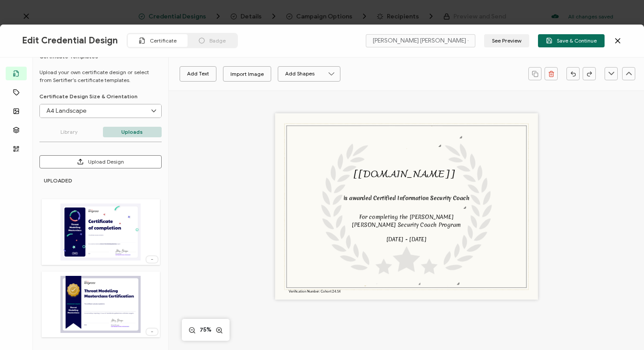 The width and height of the screenshot is (644, 350). What do you see at coordinates (70, 41) in the screenshot?
I see `span: Edit Credential Design` at bounding box center [70, 41].